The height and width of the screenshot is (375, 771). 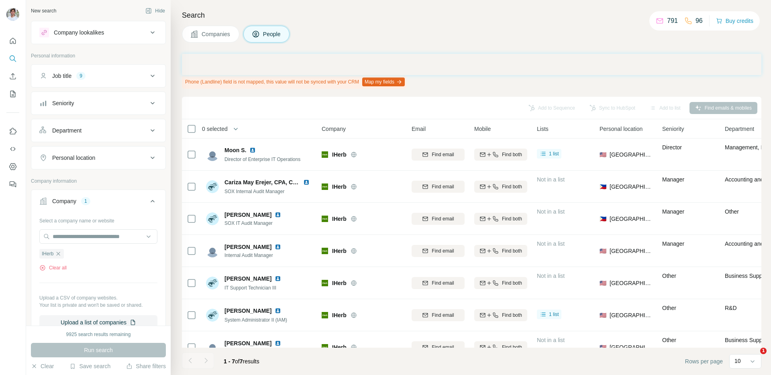 I want to click on div: Phone (Landline) field is not mapped, this value will not be synced with your CRM, so click(x=294, y=82).